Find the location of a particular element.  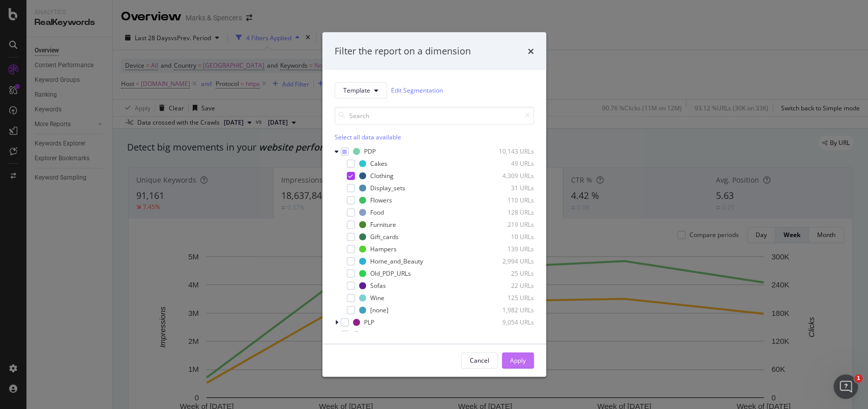

div: modal is located at coordinates (435, 204).